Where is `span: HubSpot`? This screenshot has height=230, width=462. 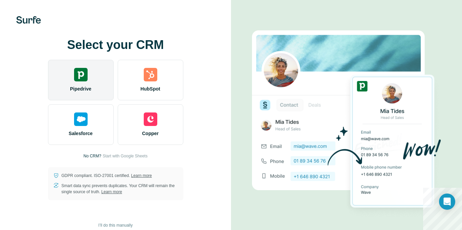
span: HubSpot is located at coordinates (150, 89).